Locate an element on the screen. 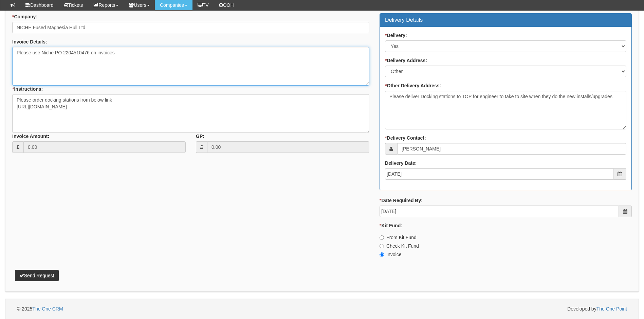 Image resolution: width=644 pixels, height=319 pixels. label: Invoice is located at coordinates (390, 255).